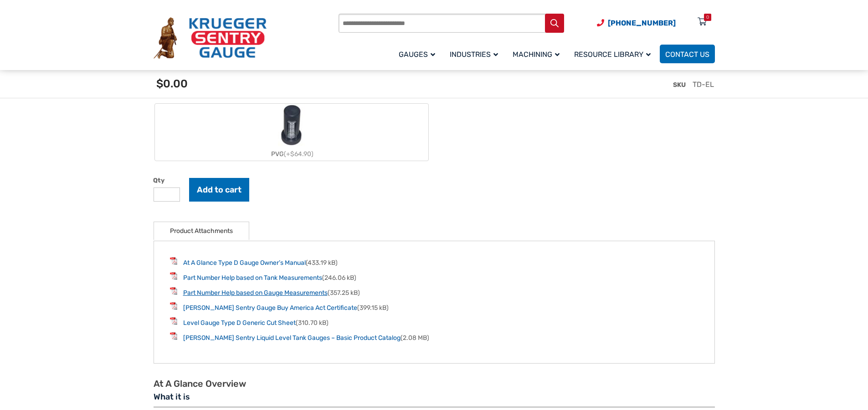 The height and width of the screenshot is (410, 868). What do you see at coordinates (703, 84) in the screenshot?
I see `span: TD-EL` at bounding box center [703, 84].